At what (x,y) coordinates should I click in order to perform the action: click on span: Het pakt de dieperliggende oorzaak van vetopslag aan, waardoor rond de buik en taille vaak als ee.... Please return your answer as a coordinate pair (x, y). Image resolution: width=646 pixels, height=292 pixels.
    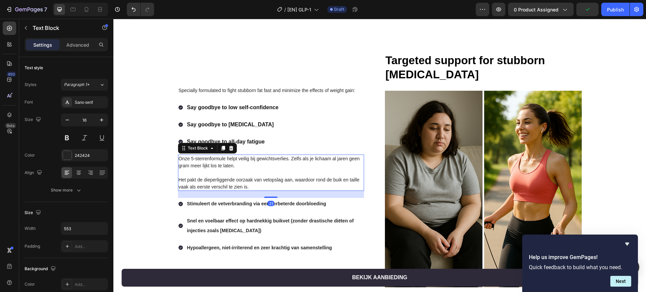
    Looking at the image, I should click on (156, 164).